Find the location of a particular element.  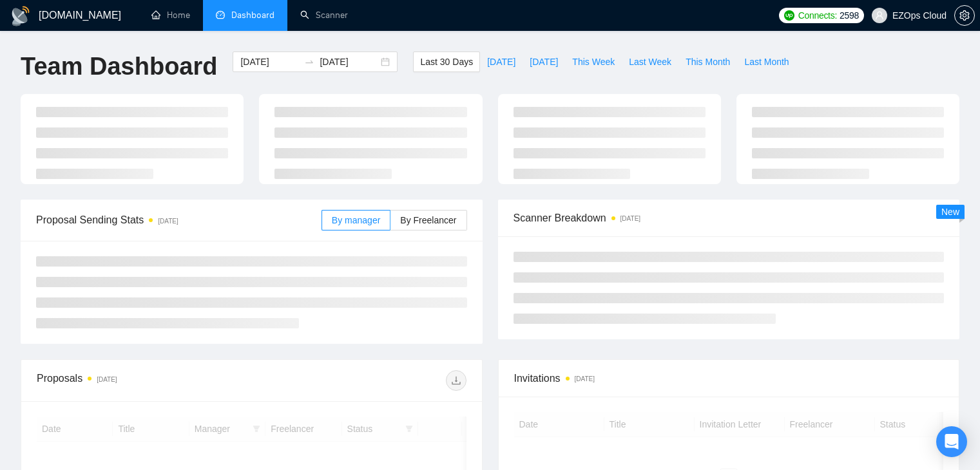

span: Last Week is located at coordinates (650, 61).